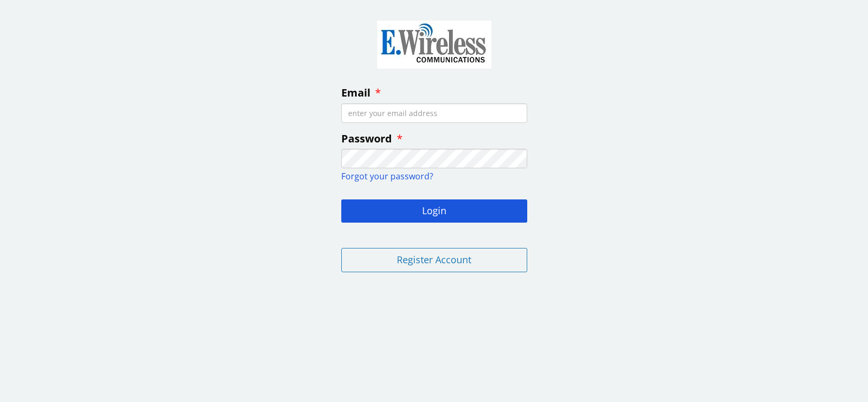  I want to click on button: Login, so click(435, 211).